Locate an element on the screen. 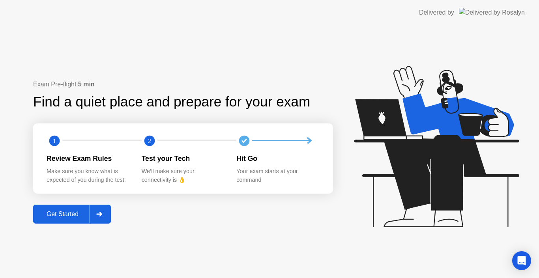 The width and height of the screenshot is (539, 278). div: Find a quiet place and prepare for your exam is located at coordinates (172, 102).